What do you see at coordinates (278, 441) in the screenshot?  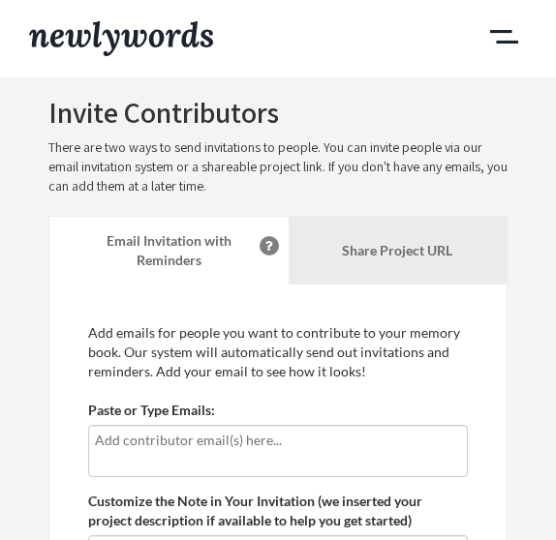 I see `input: Add contributor email(s) here...` at bounding box center [278, 441].